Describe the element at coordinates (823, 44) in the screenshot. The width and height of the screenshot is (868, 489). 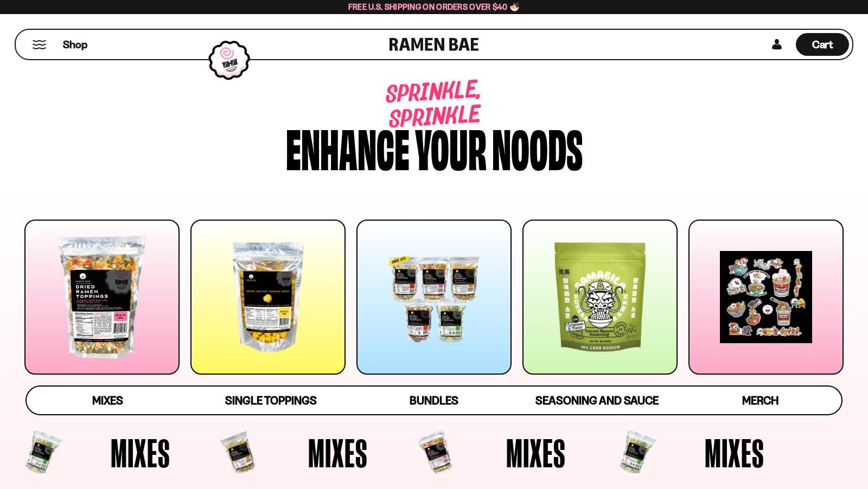
I see `span: Cart` at that location.